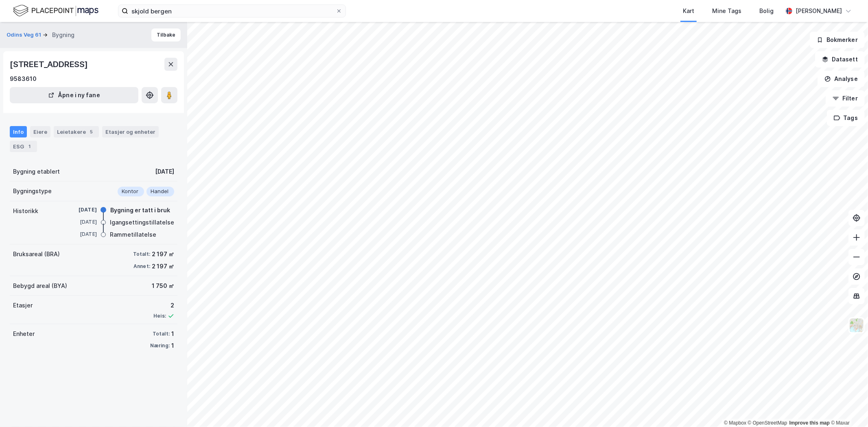  I want to click on div: Bygningstype, so click(32, 191).